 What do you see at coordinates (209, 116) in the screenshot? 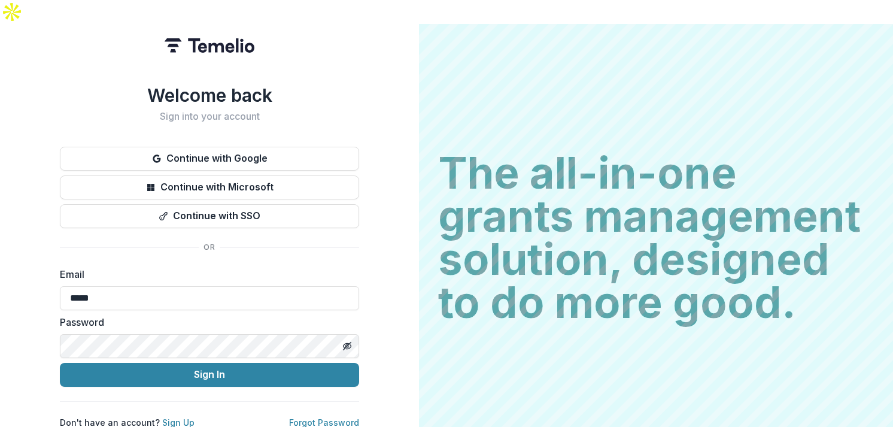
I see `h2: Sign into your account` at bounding box center [209, 116].